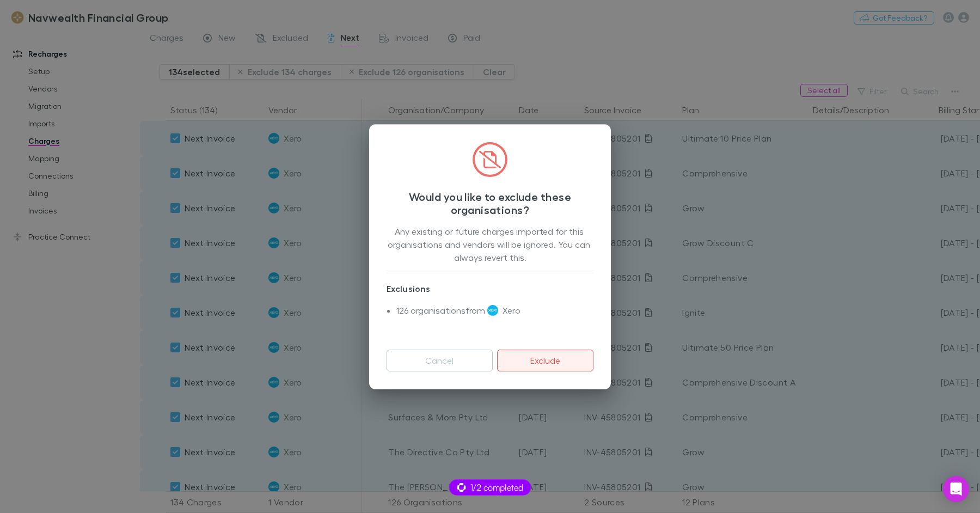  Describe the element at coordinates (511, 310) in the screenshot. I see `span: Xero` at that location.